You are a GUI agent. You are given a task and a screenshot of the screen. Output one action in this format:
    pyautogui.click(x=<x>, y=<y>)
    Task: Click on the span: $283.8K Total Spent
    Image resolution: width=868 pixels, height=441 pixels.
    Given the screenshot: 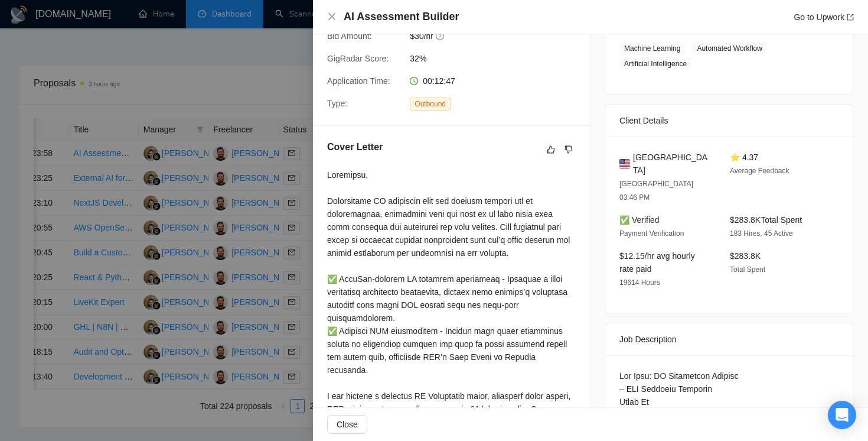 What is the action you would take?
    pyautogui.click(x=766, y=220)
    